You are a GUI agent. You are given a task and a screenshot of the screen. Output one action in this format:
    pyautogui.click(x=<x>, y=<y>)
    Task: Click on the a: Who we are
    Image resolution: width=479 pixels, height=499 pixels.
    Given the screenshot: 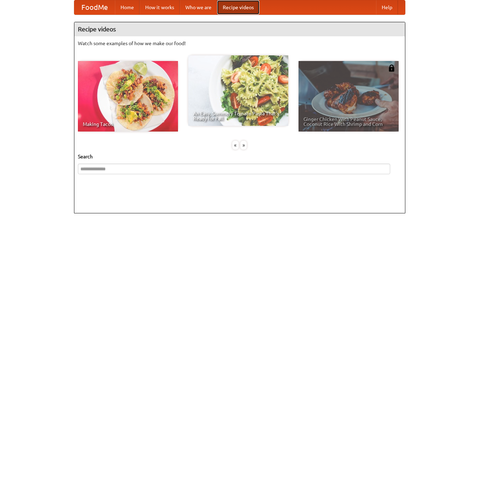 What is the action you would take?
    pyautogui.click(x=199, y=7)
    